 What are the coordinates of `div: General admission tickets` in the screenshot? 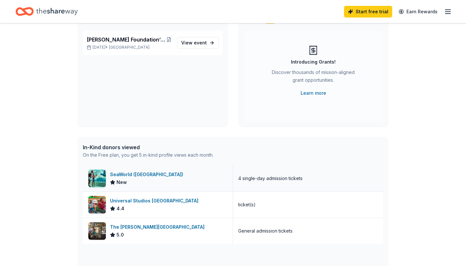 It's located at (266, 231).